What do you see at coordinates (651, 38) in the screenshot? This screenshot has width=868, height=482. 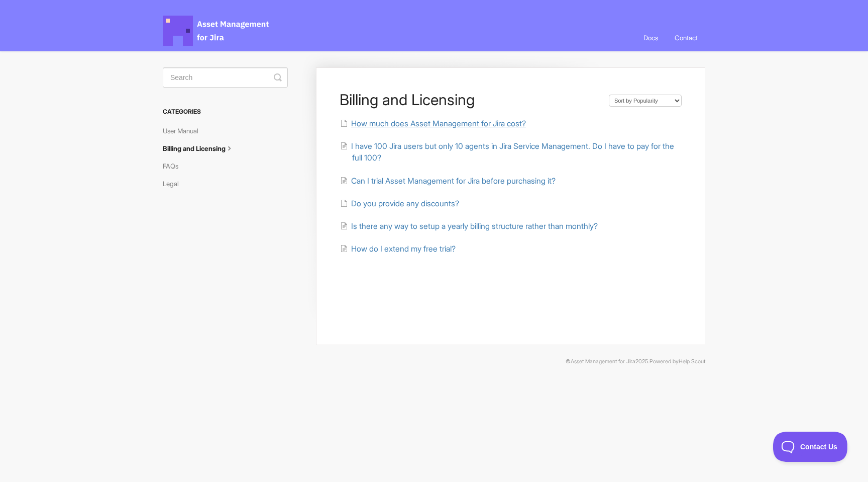 I see `a: Docs` at bounding box center [651, 38].